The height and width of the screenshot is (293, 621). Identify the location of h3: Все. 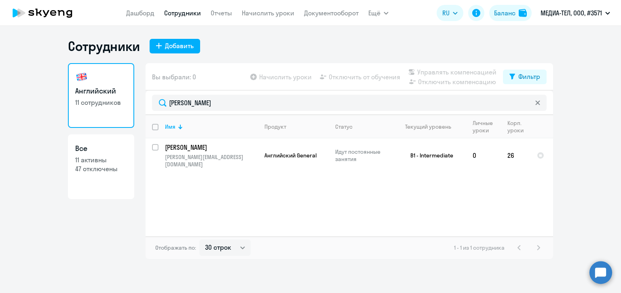
(101, 148).